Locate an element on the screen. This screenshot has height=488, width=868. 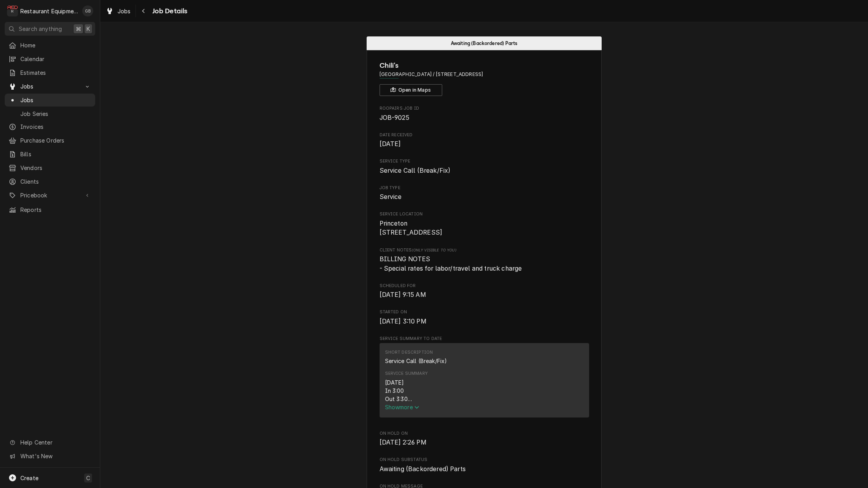
a: Go to Help Center is located at coordinates (49, 442).